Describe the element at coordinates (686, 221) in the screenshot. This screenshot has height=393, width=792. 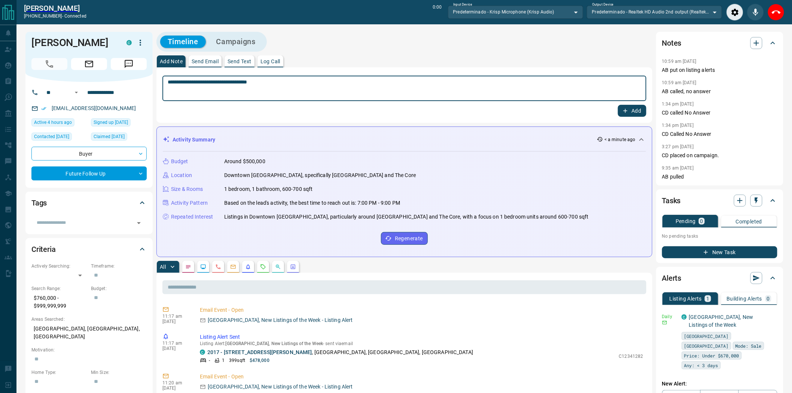
I see `p: Pending` at that location.